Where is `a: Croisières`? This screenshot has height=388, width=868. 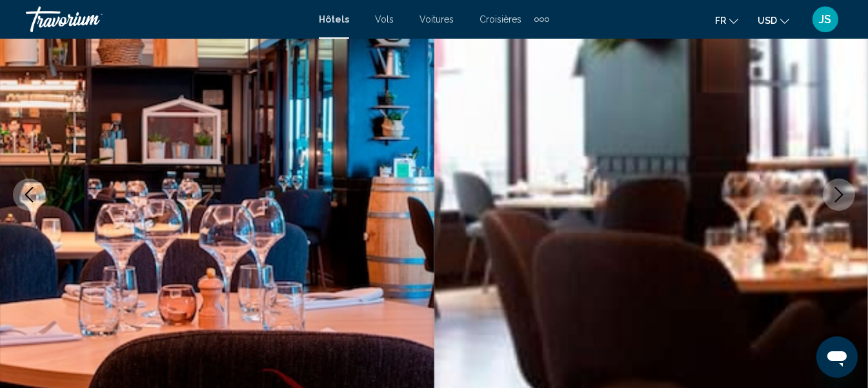 a: Croisières is located at coordinates (500, 19).